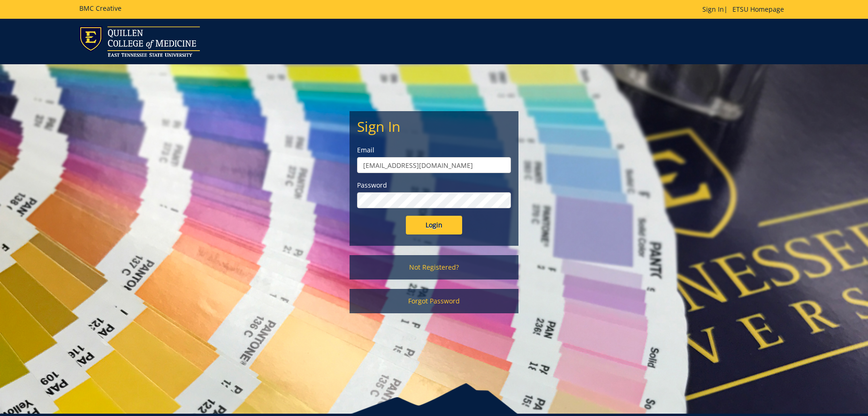  I want to click on label: Password, so click(434, 185).